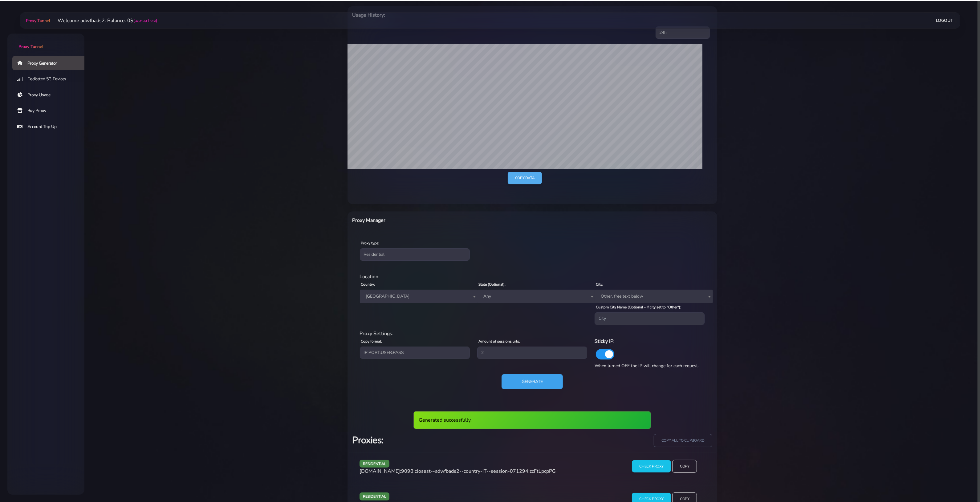 The height and width of the screenshot is (502, 980). Describe the element at coordinates (650, 319) in the screenshot. I see `input: City` at that location.